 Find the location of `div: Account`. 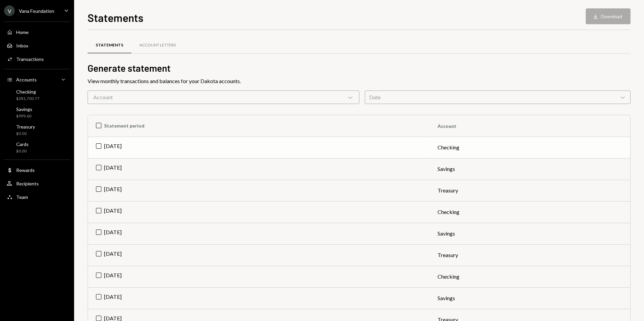

div: Account is located at coordinates (223, 97).